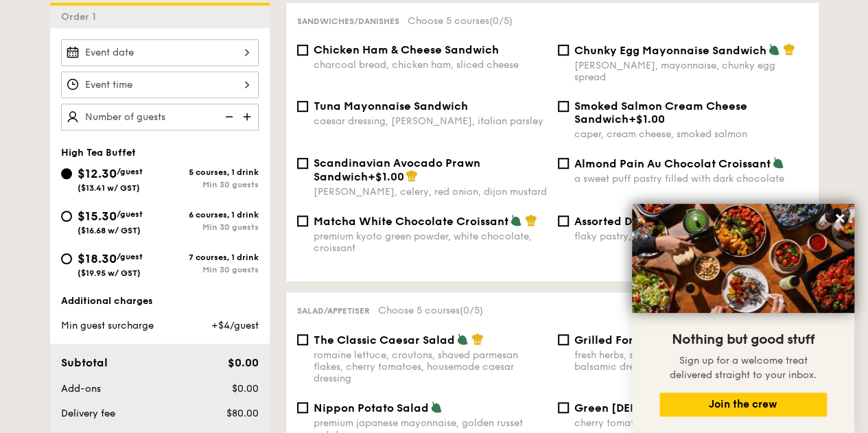  Describe the element at coordinates (241, 413) in the screenshot. I see `span: $80.00` at that location.